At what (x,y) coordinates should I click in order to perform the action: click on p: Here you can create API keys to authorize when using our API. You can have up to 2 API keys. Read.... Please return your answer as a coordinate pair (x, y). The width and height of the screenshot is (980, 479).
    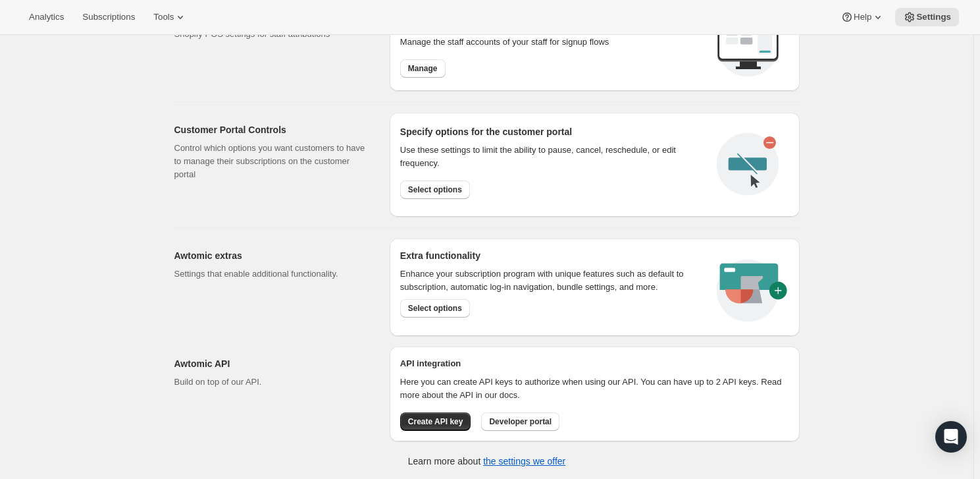
    Looking at the image, I should click on (594, 389).